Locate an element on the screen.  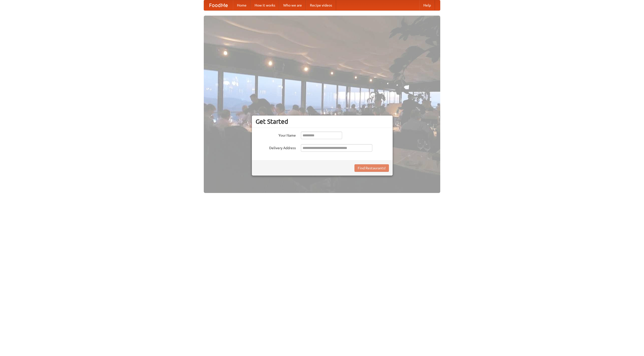
a: Help is located at coordinates (427, 5).